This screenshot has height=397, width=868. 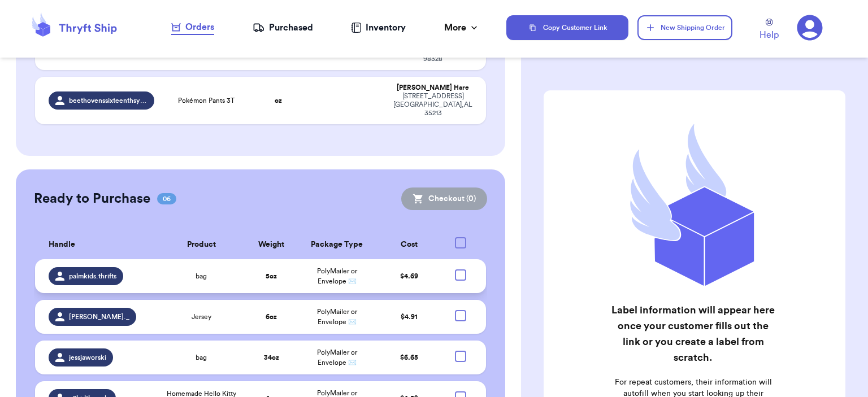 I want to click on th: Package Type, so click(x=338, y=244).